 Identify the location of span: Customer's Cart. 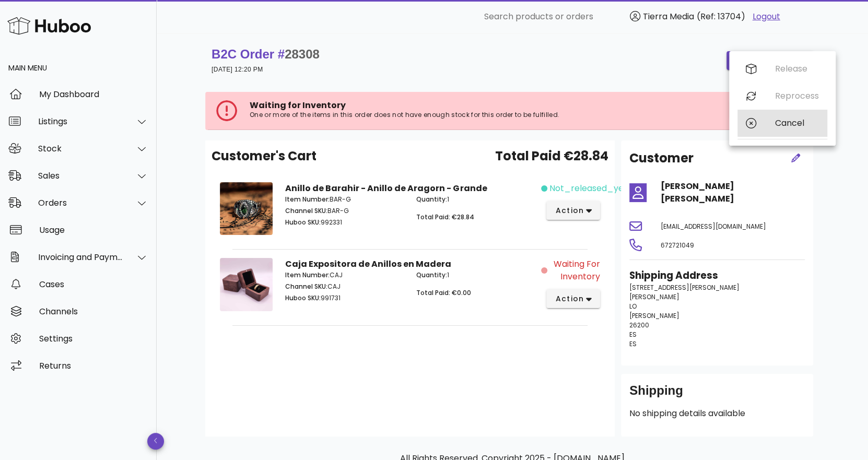
(263, 156).